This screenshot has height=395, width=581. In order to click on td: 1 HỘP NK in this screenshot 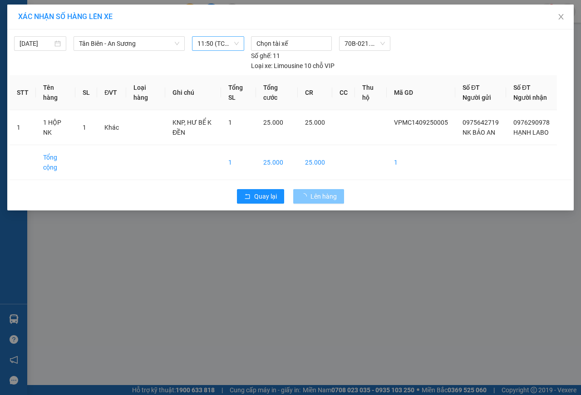, I will do `click(55, 128)`.